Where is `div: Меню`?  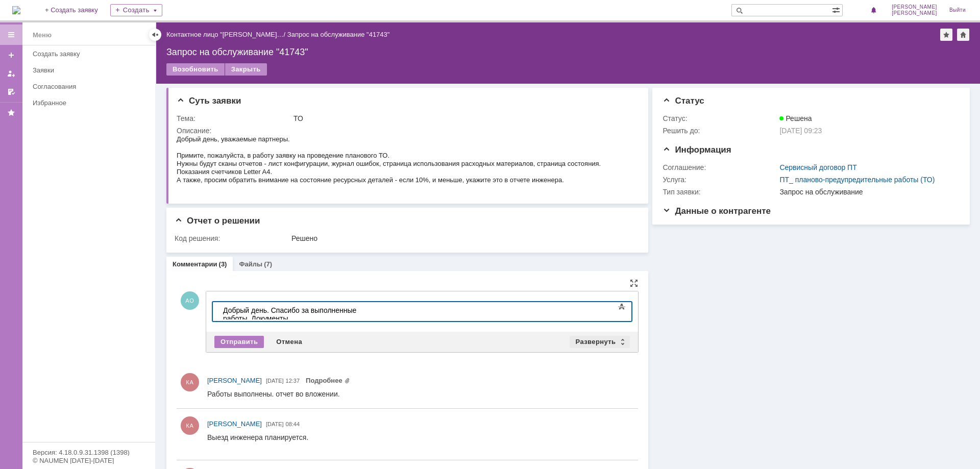
div: Меню is located at coordinates (41, 35).